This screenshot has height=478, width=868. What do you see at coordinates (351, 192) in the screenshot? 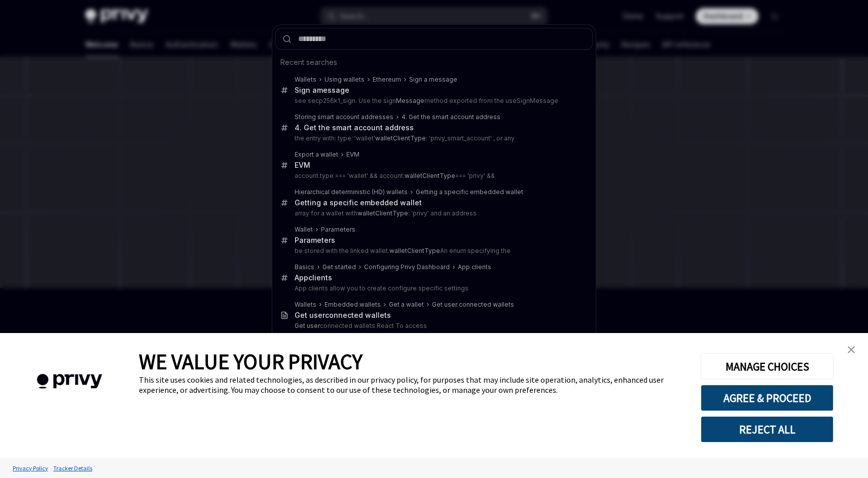
I see `div: Hierarchical deterministic (HD) wallets` at bounding box center [351, 192].